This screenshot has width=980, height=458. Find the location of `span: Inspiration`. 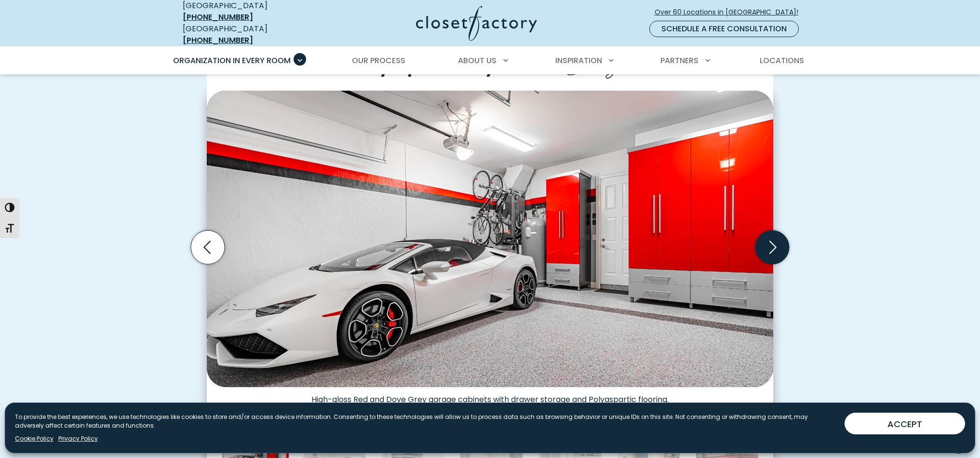

span: Inspiration is located at coordinates (578, 60).